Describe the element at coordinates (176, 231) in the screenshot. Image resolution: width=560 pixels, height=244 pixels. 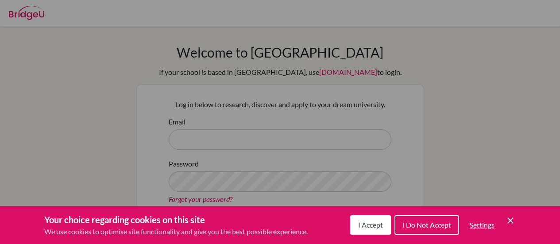
I see `p: We use cookies to optimise site functionality and give you the best possible experience.` at that location.